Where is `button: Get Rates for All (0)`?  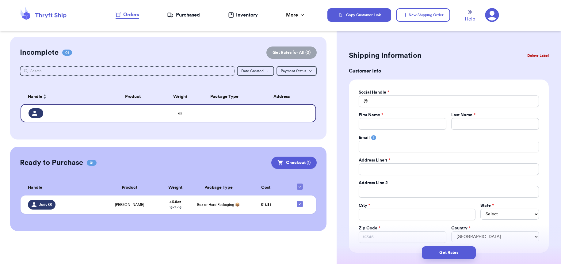 button: Get Rates for All (0) is located at coordinates (291, 53).